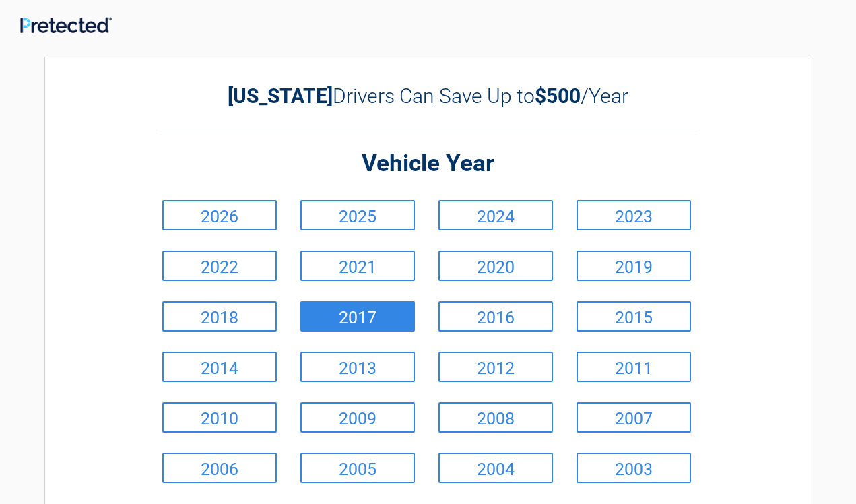 The height and width of the screenshot is (504, 856). Describe the element at coordinates (357, 417) in the screenshot. I see `a: 2009` at that location.